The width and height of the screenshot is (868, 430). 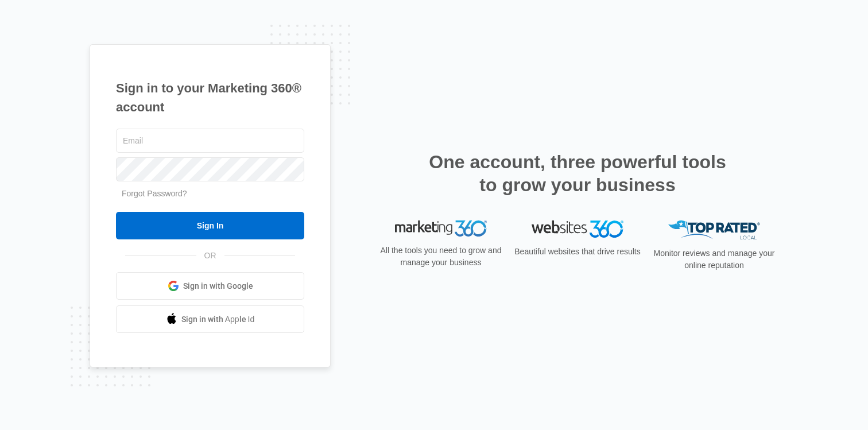 I want to click on a: Sign in with Apple Id, so click(x=210, y=319).